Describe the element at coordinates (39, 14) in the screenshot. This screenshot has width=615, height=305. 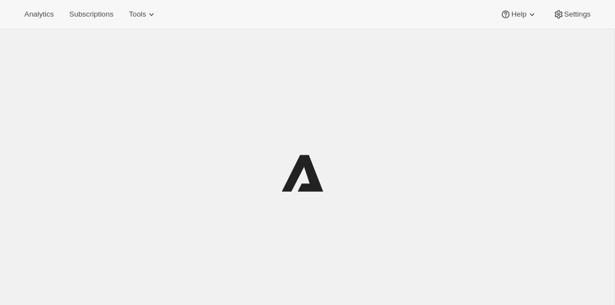
I see `button: Analytics` at that location.